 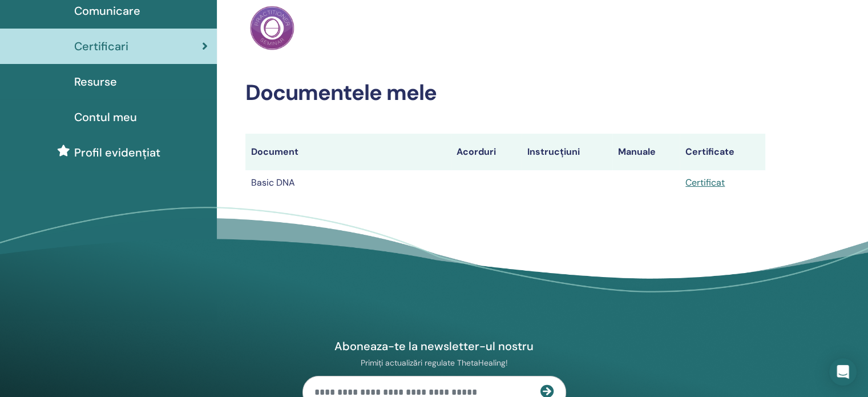 What do you see at coordinates (96, 81) in the screenshot?
I see `span: Resurse` at bounding box center [96, 81].